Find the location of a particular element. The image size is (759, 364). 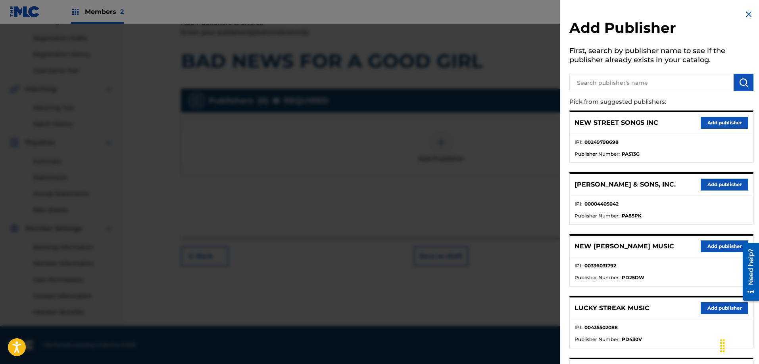

strong: 00435502088 is located at coordinates (601, 328).